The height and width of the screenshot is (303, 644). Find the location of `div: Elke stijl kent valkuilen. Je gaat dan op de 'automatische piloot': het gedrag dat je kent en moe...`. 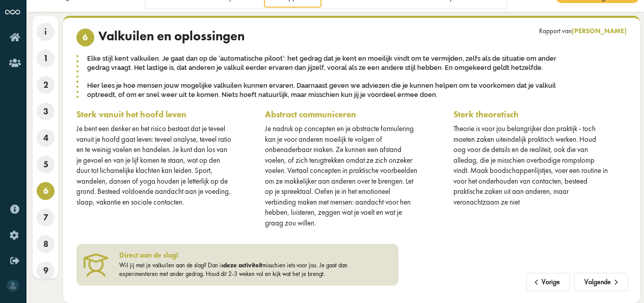

div: Elke stijl kent valkuilen. Je gaat dan op de 'automatische piloot': het gedrag dat je kent en moe... is located at coordinates (331, 76).